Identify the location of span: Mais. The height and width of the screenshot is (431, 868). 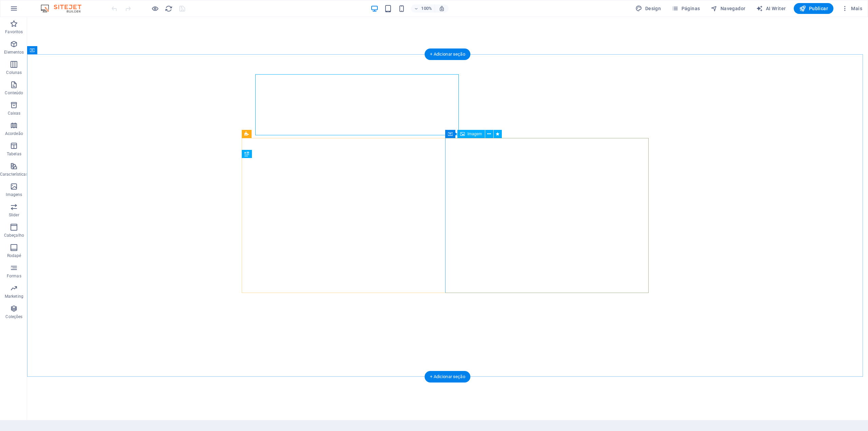
(852, 9).